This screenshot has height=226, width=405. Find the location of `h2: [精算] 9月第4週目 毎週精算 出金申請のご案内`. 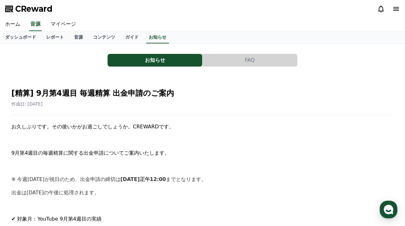

h2: [精算] 9月第4週目 毎週精算 出金申請のご案内 is located at coordinates (203, 93).